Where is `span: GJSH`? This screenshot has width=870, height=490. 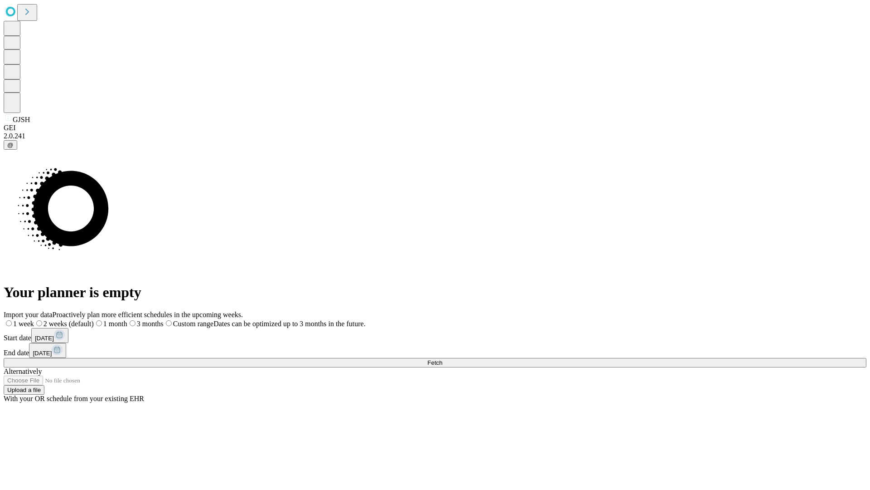 span: GJSH is located at coordinates (21, 119).